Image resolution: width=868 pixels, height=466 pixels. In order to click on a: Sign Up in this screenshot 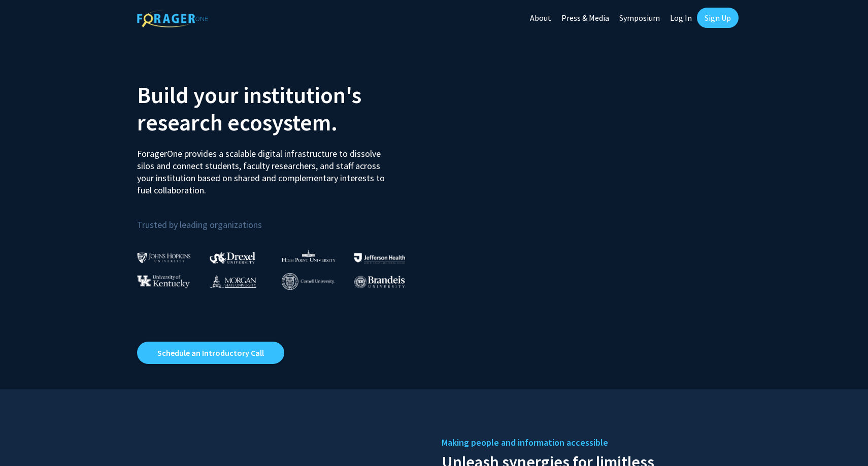, I will do `click(718, 18)`.